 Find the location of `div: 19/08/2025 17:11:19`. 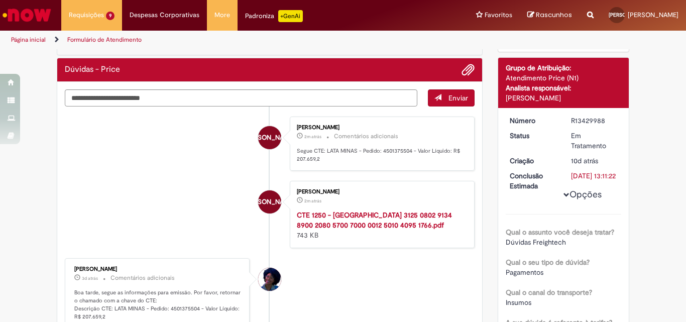

div: 19/08/2025 17:11:19 is located at coordinates (594, 161).